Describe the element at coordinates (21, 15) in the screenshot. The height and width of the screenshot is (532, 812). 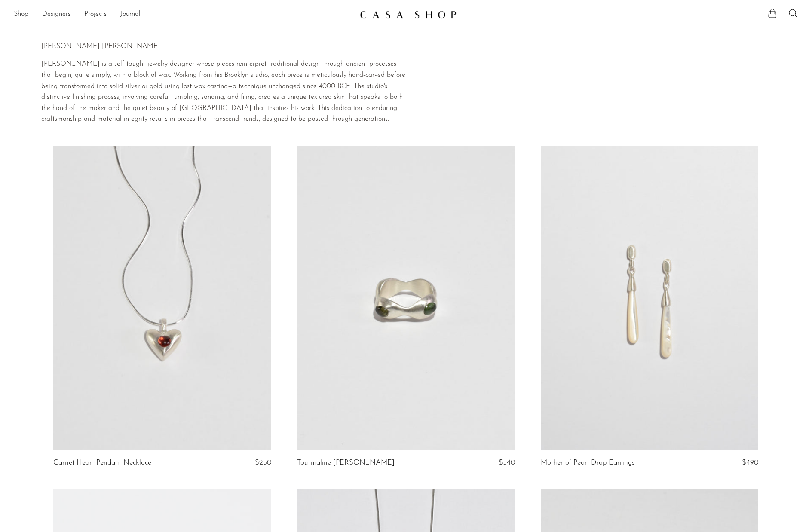
I see `a: Shop` at that location.